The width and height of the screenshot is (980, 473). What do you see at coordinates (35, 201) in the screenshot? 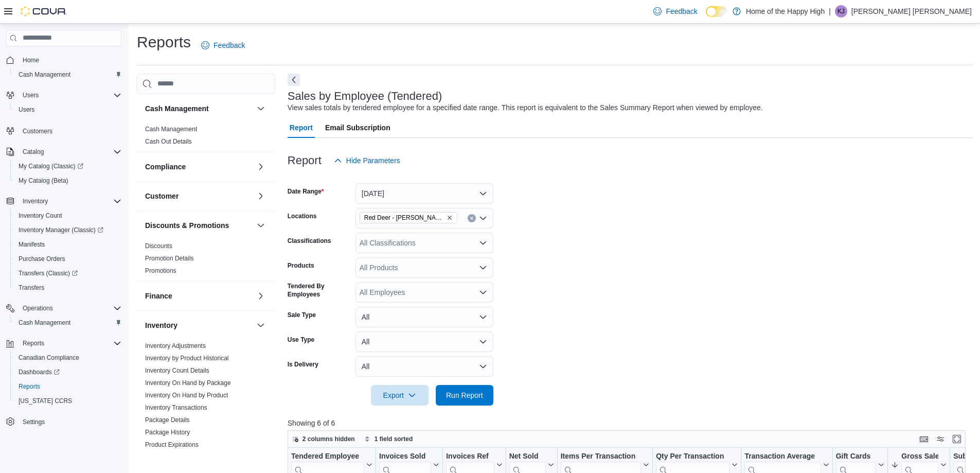
I see `span: Inventory` at bounding box center [35, 201].